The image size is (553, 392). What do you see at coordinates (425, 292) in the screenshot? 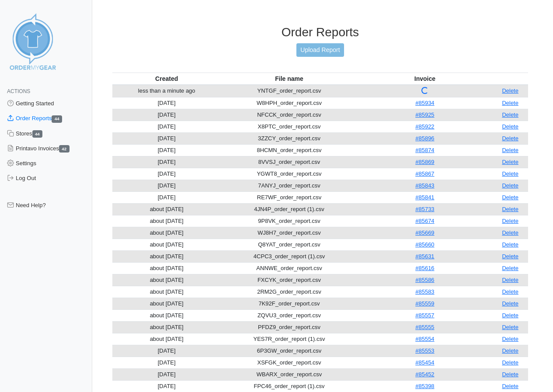
I see `a: #85583` at bounding box center [425, 292].